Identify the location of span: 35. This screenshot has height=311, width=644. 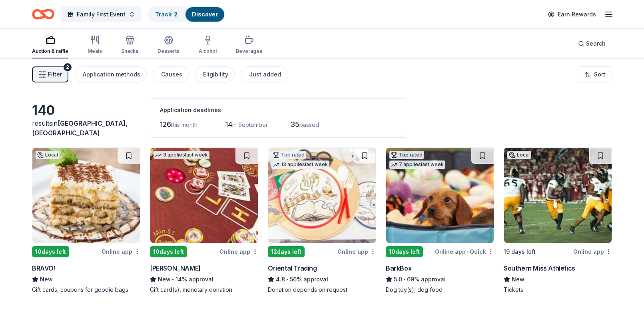
(294, 124).